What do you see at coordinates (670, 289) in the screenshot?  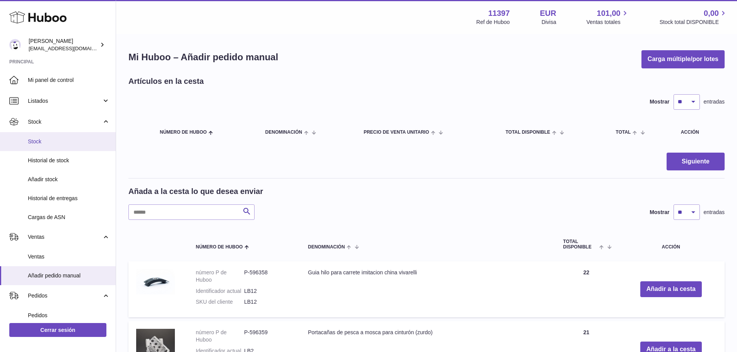 I see `button: Añadir a la cesta` at bounding box center [670, 289].